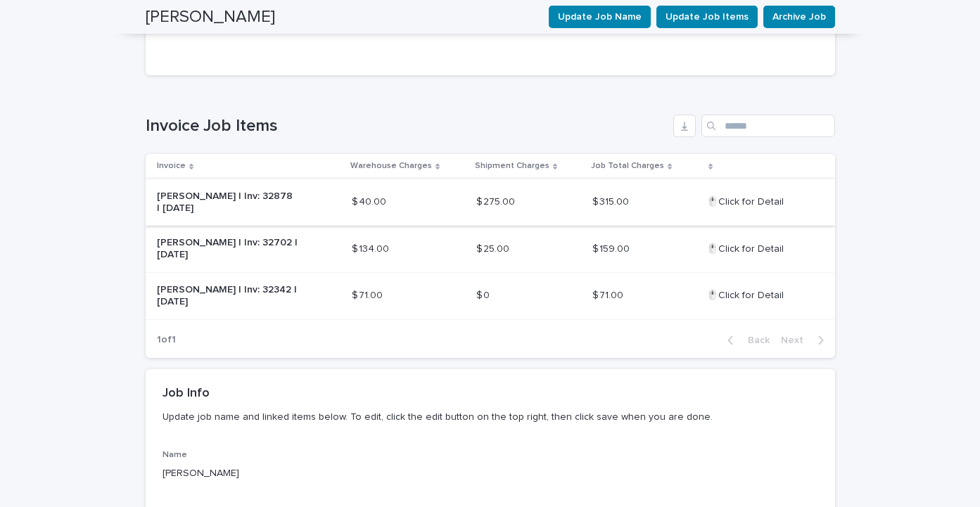 The height and width of the screenshot is (507, 980). What do you see at coordinates (175, 455) in the screenshot?
I see `span: Name` at bounding box center [175, 455].